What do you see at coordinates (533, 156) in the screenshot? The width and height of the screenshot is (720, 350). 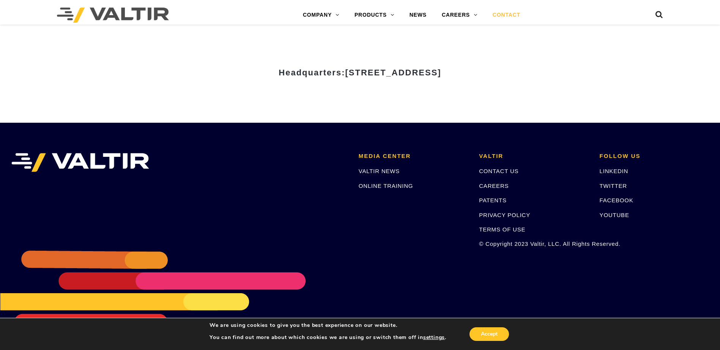 I see `h2: VALTIR` at bounding box center [533, 156].